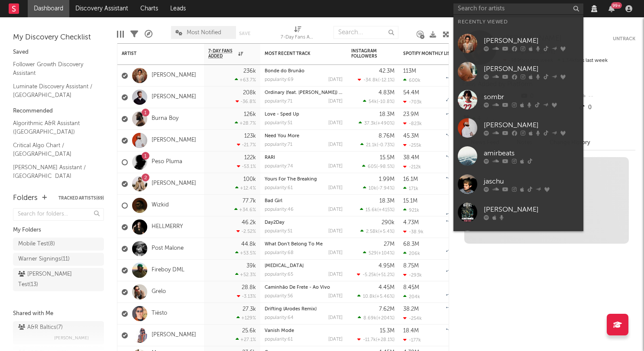 This screenshot has width=644, height=351. What do you see at coordinates (411, 309) in the screenshot?
I see `div: 38.2M` at bounding box center [411, 309].